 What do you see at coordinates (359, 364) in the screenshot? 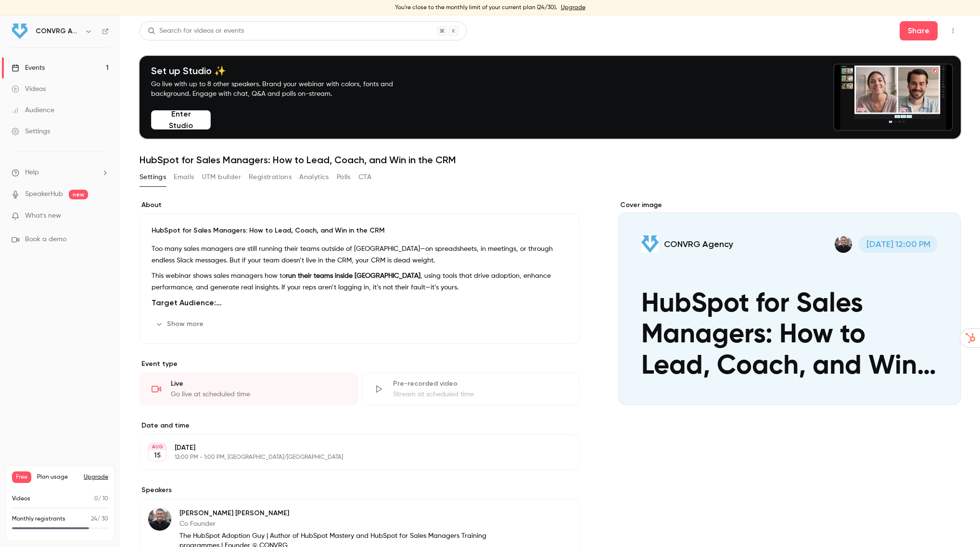
I see `p: Event type` at bounding box center [359, 364].